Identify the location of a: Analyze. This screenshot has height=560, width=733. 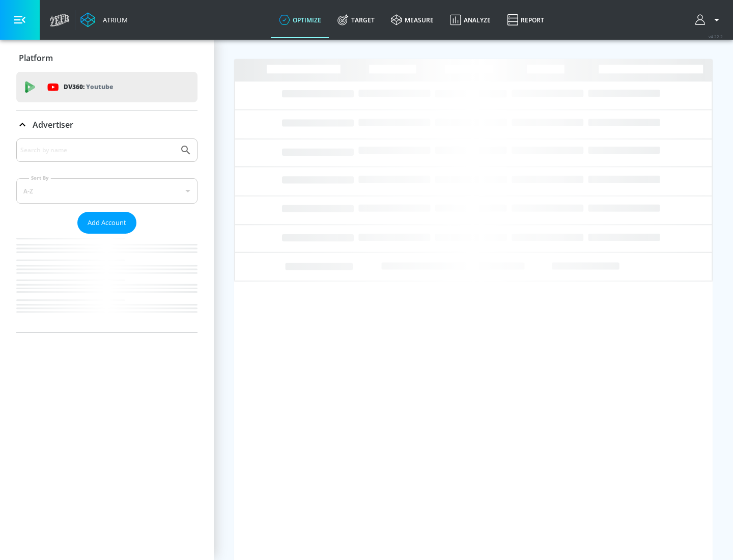
(470, 20).